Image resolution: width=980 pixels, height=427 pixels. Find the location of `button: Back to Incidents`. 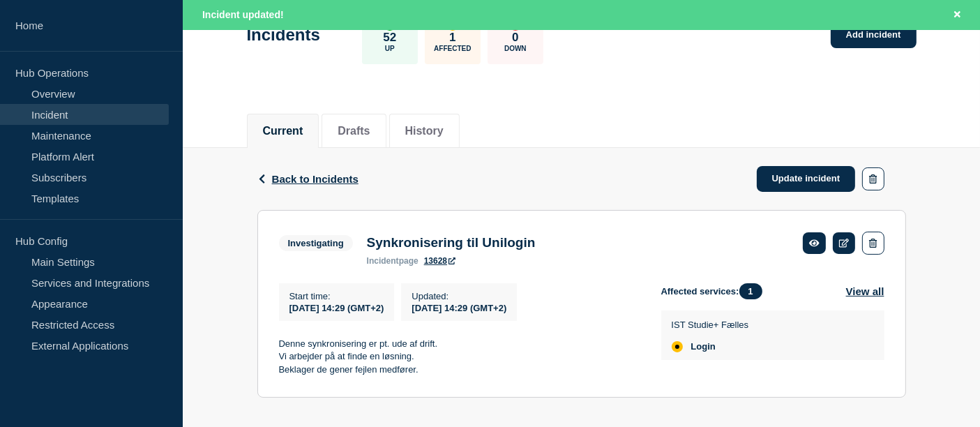

button: Back to Incidents is located at coordinates (307, 179).